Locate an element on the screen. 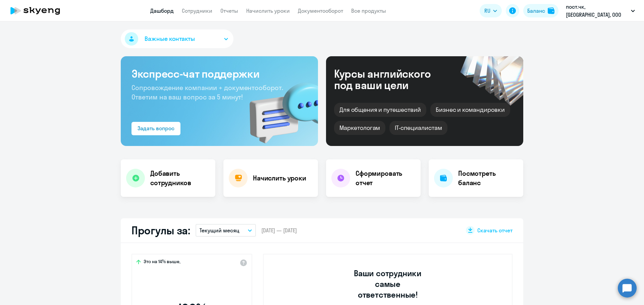 The height and width of the screenshot is (305, 644). div: IT-специалистам is located at coordinates (418, 128).